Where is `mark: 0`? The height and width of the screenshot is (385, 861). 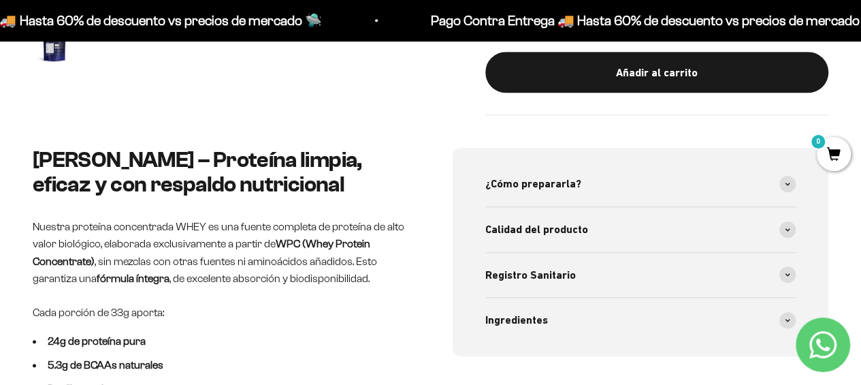
mark: 0 is located at coordinates (818, 142).